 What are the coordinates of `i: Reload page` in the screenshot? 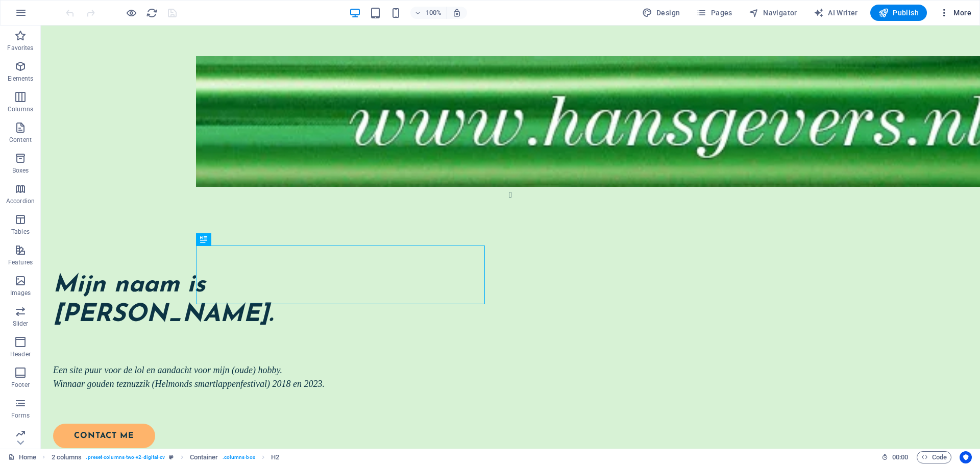 It's located at (152, 13).